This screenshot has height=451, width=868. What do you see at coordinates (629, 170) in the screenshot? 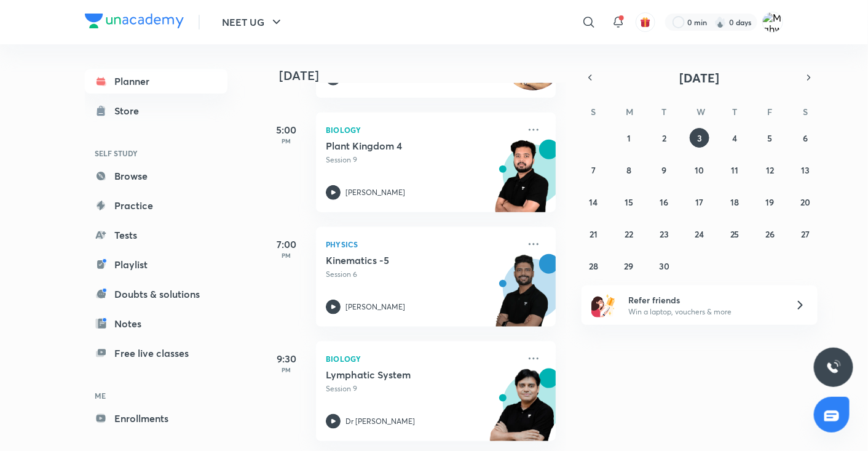
I see `abbr: September 8, 2025` at bounding box center [629, 170].